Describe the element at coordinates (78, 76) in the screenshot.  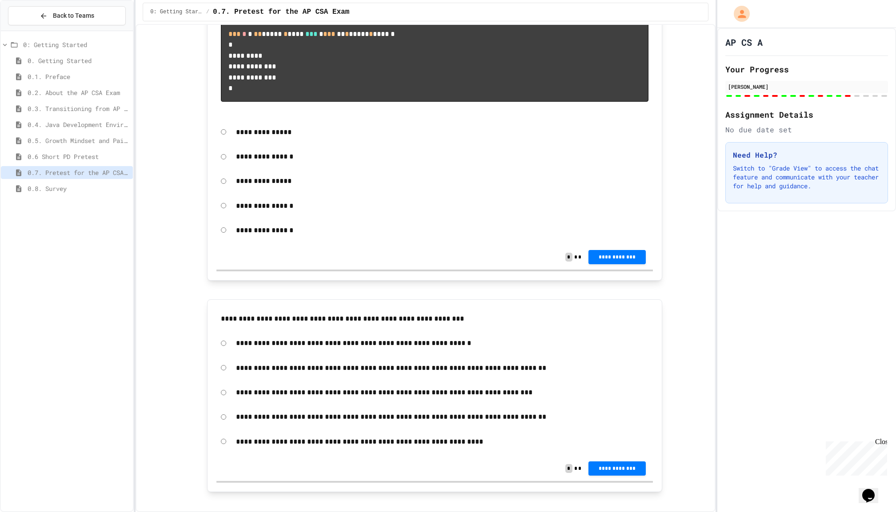
I see `span: 0.1. Preface` at that location.